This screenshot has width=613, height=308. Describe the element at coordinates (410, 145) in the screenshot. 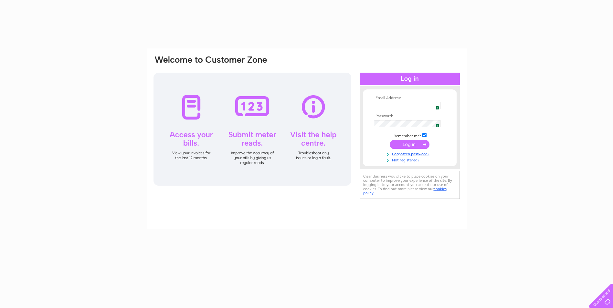

I see `input: Submit` at that location.